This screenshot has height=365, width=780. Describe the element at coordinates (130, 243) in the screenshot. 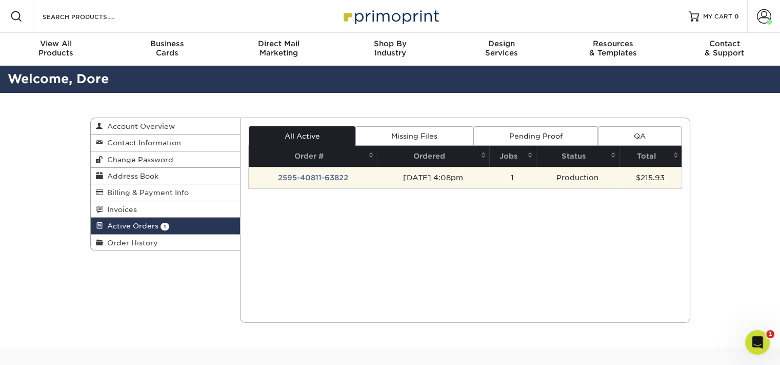

I see `span: Order History` at that location.